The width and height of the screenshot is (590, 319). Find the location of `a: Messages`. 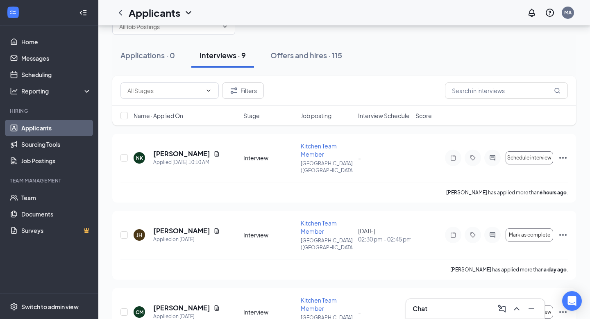

a: Messages is located at coordinates (56, 58).